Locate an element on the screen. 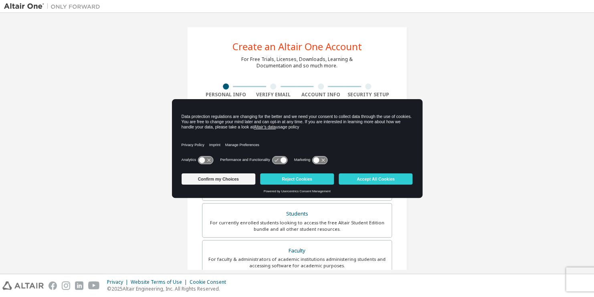 The image size is (594, 297). div: For currently enrolled students looking to access the free Altair Student Edition bundle and all ... is located at coordinates (297, 226).